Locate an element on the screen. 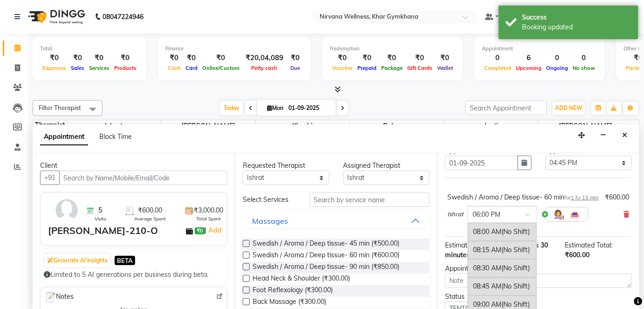 This screenshot has height=309, width=644. span: Today is located at coordinates (232, 108).